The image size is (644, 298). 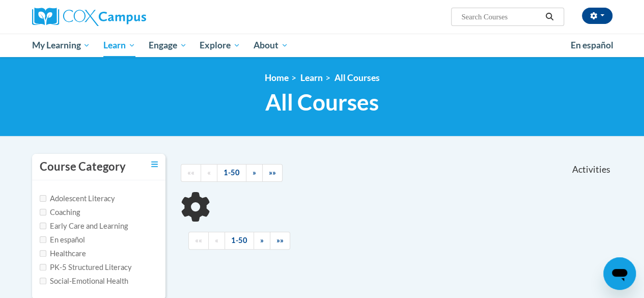 I want to click on span: My Learning, so click(x=60, y=45).